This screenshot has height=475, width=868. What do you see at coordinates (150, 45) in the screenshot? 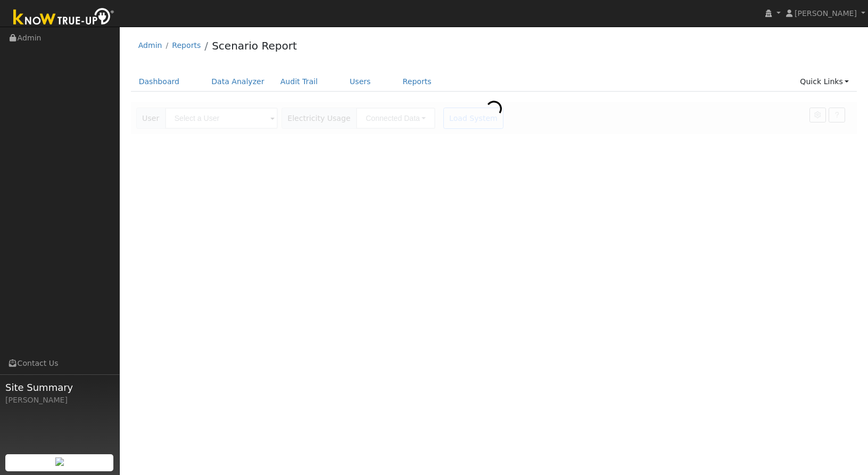
I see `a: Admin` at bounding box center [150, 45].